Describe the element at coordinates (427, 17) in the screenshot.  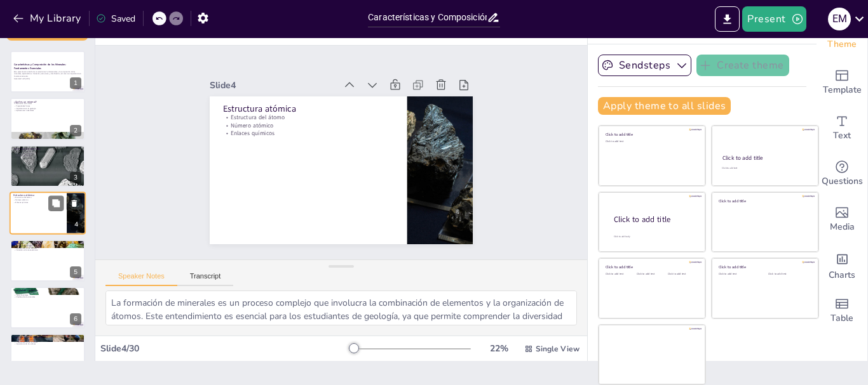
I see `input: Insert title` at that location.